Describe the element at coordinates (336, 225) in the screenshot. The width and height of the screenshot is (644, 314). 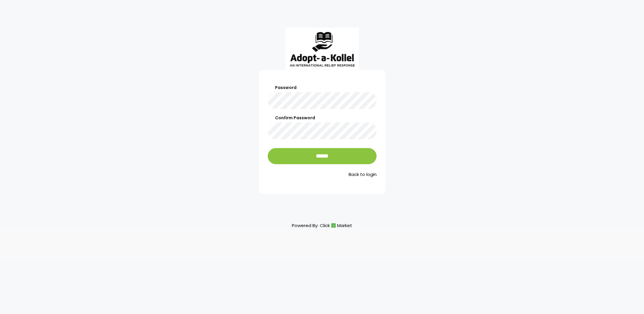
I see `a: ClickMarket` at that location.